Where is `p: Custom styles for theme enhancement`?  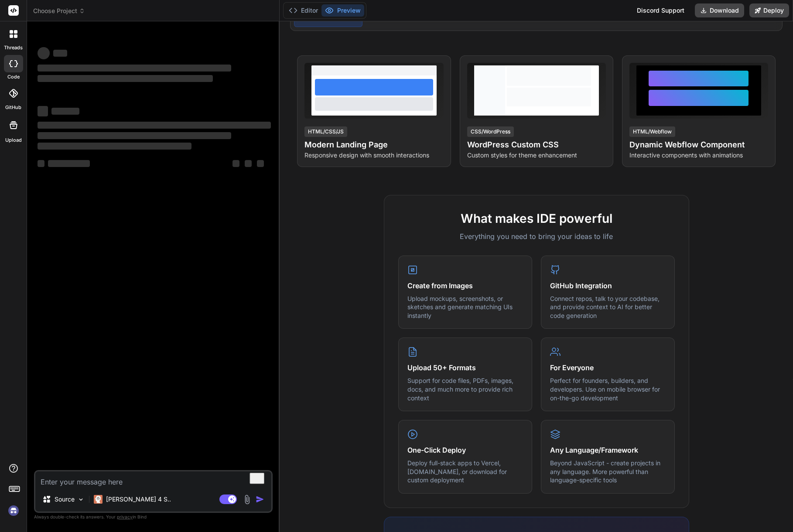
p: Custom styles for theme enhancement is located at coordinates (537, 155).